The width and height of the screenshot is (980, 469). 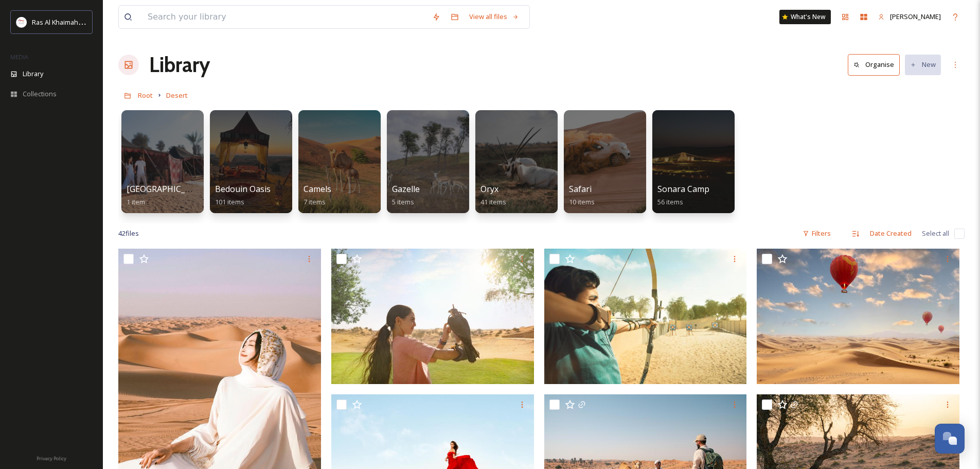 What do you see at coordinates (683, 195) in the screenshot?
I see `a: Sonara Camp56 items` at bounding box center [683, 195].